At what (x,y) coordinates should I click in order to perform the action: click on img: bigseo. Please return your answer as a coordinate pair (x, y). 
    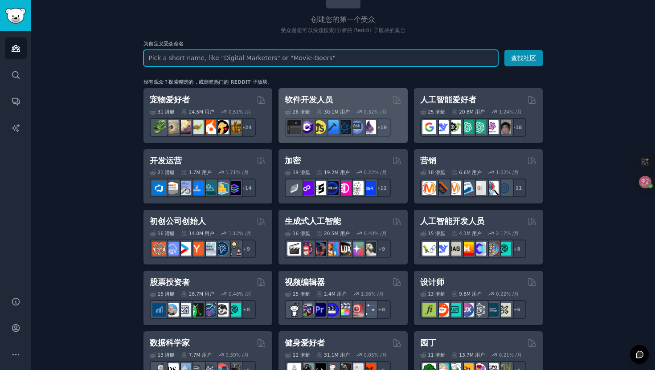
    Looking at the image, I should click on (442, 188).